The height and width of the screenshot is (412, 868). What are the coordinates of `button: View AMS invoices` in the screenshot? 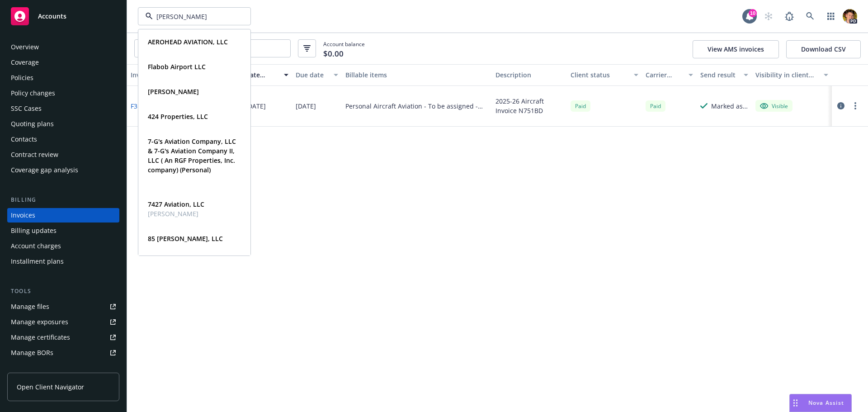 It's located at (736, 49).